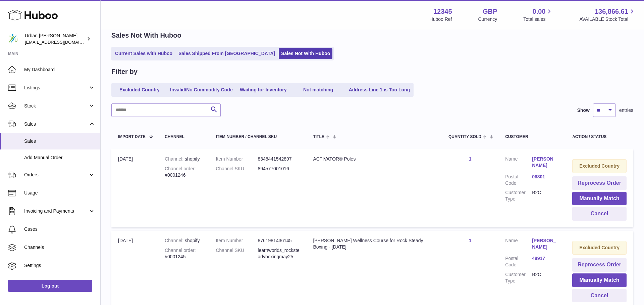 Image resolution: width=644 pixels, height=305 pixels. Describe the element at coordinates (318, 137) in the screenshot. I see `span: Title` at that location.